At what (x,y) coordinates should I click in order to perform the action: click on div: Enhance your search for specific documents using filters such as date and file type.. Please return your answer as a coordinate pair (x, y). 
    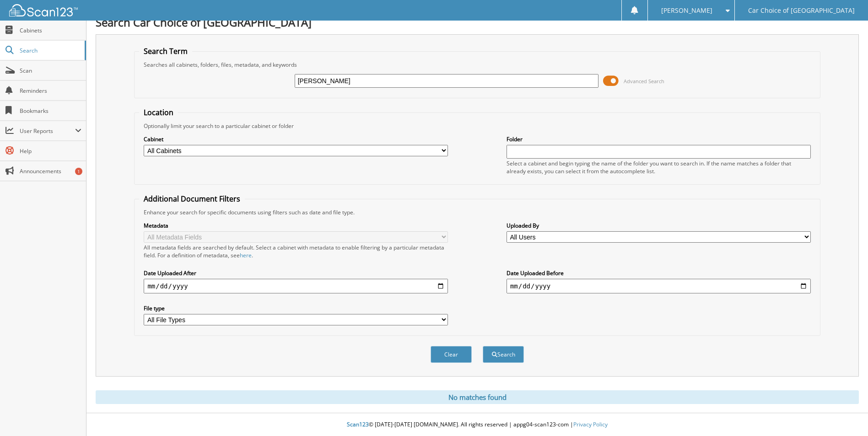
    Looking at the image, I should click on (477, 212).